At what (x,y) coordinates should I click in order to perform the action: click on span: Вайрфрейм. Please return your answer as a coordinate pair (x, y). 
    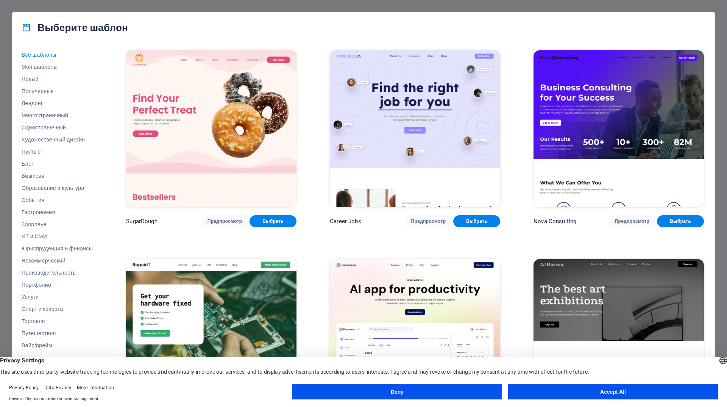
    Looking at the image, I should click on (57, 346).